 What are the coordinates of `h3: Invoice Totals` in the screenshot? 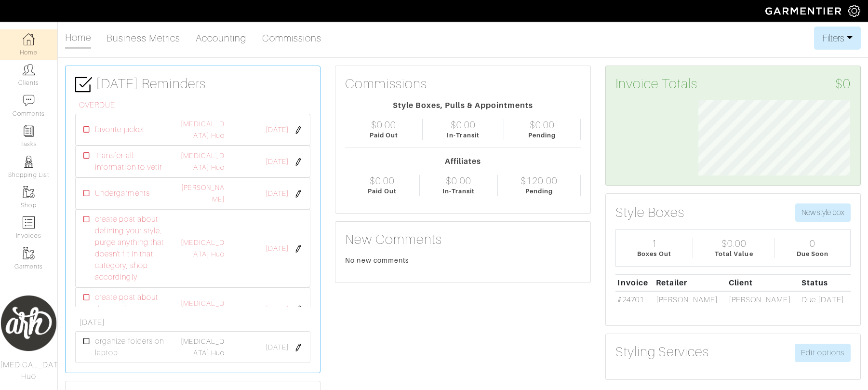 It's located at (733, 84).